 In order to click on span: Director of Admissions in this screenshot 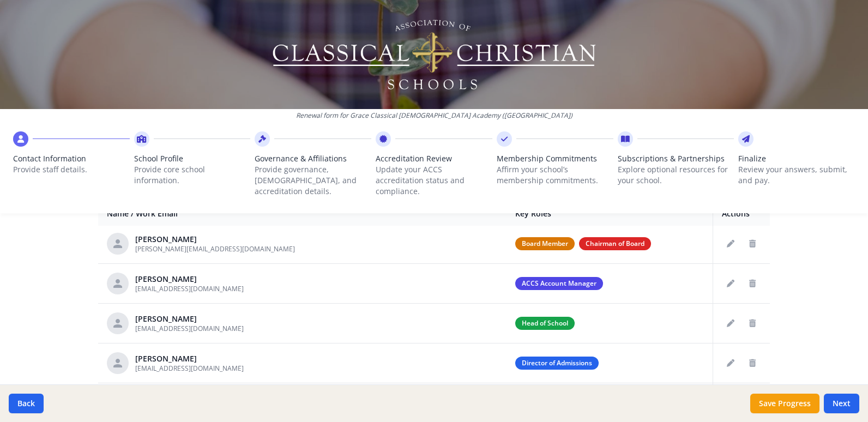, I will do `click(557, 363)`.